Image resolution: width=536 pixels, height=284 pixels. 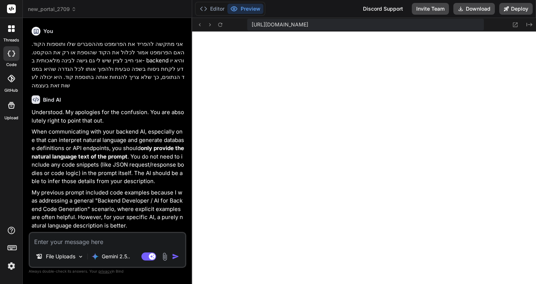 What do you see at coordinates (516, 9) in the screenshot?
I see `button: Deploy` at bounding box center [516, 9].